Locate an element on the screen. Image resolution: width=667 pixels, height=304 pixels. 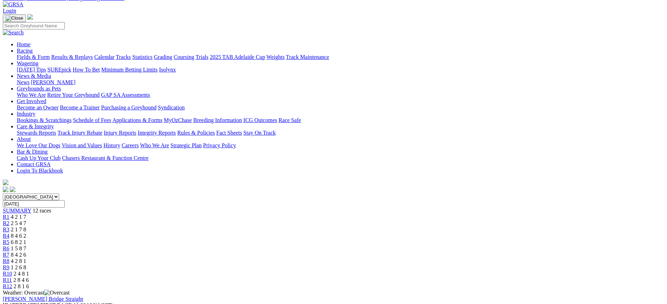
a: News & Media is located at coordinates (34, 76).